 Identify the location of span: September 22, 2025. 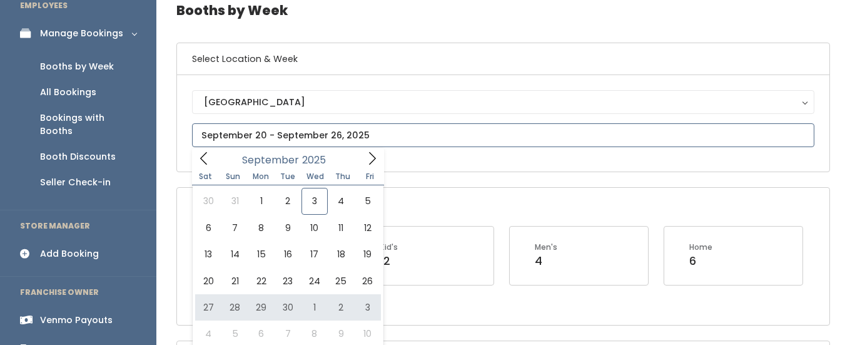
(262, 281).